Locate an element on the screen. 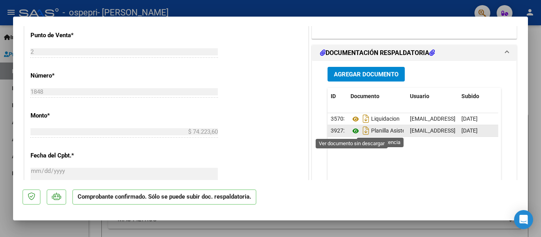  p: Monto is located at coordinates (71, 116).